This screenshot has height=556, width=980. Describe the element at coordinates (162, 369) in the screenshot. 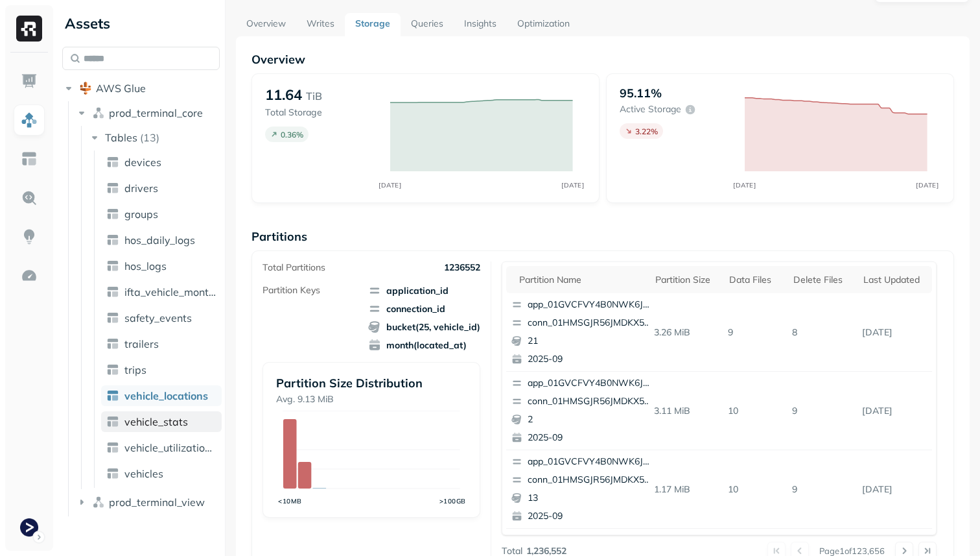

I see `a: trips` at that location.